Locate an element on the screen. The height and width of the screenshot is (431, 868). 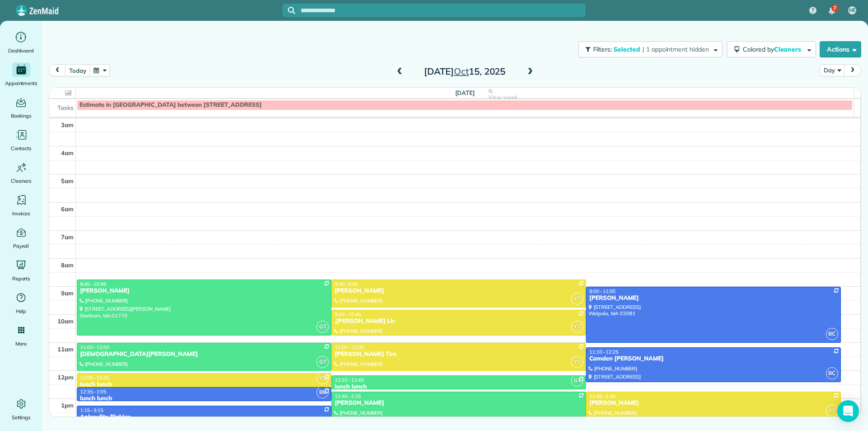
button: Focus search is located at coordinates (289, 11).